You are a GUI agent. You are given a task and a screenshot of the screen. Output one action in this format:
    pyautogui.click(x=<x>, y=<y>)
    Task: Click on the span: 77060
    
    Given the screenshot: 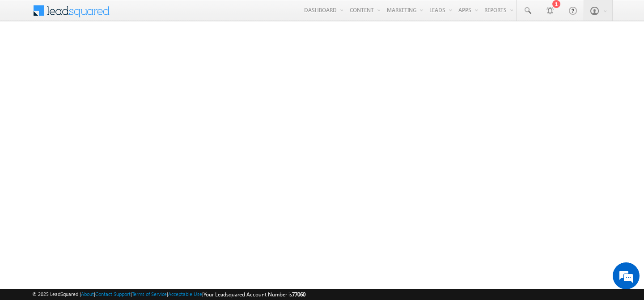 What is the action you would take?
    pyautogui.click(x=299, y=294)
    